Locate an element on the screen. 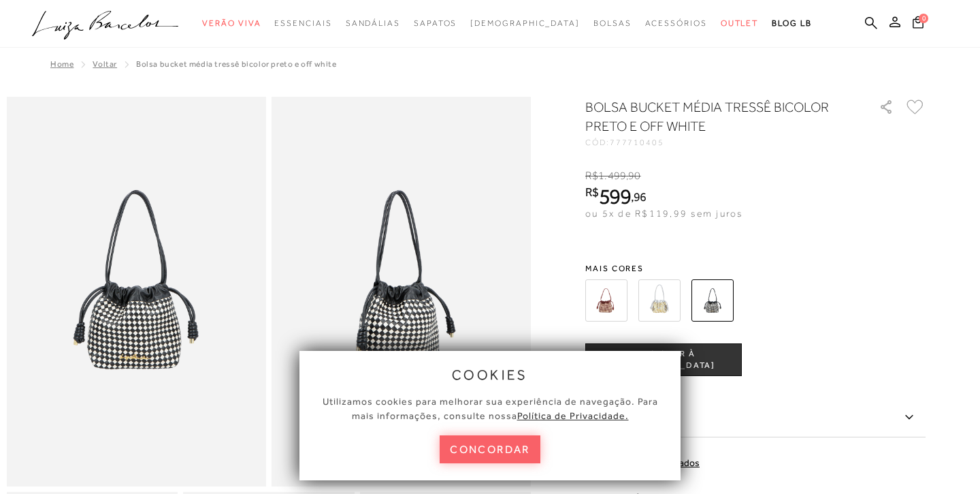  span: Sandálias is located at coordinates (373, 23).